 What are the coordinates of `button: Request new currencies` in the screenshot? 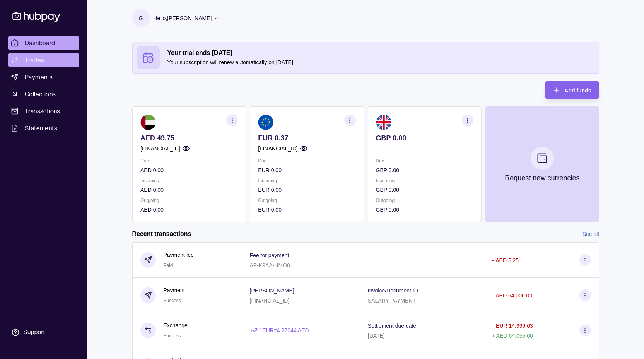 It's located at (542, 164).